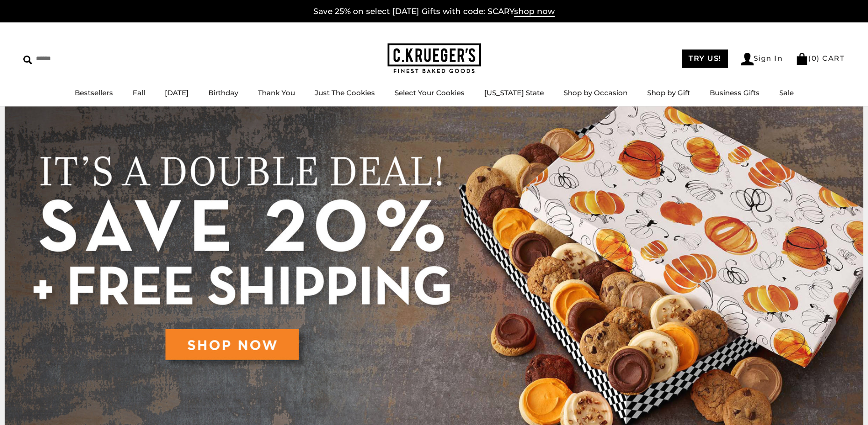 The image size is (868, 425). I want to click on a: Bestsellers, so click(94, 93).